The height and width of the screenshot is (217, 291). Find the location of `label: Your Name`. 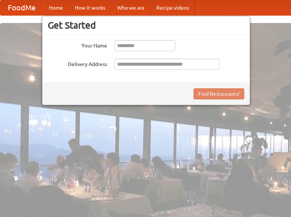

label: Your Name is located at coordinates (78, 45).